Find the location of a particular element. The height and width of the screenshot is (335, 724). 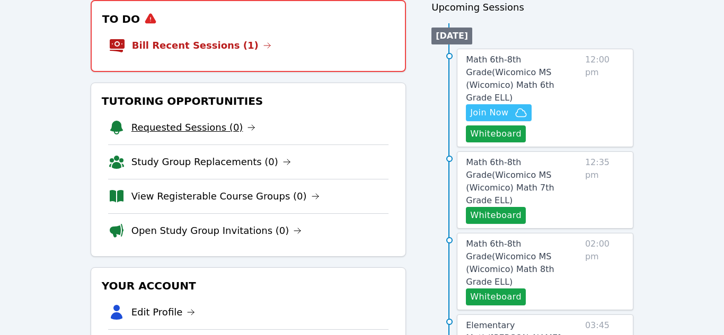

a: Bill Recent Sessions (1) is located at coordinates (201, 46).